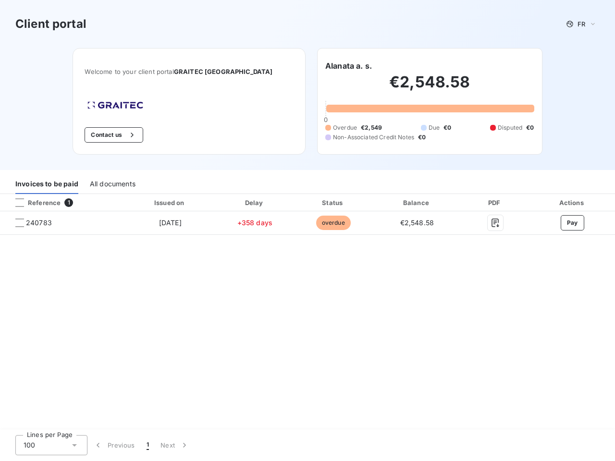 This screenshot has width=615, height=461. I want to click on h6: Alanata a. s., so click(348, 66).